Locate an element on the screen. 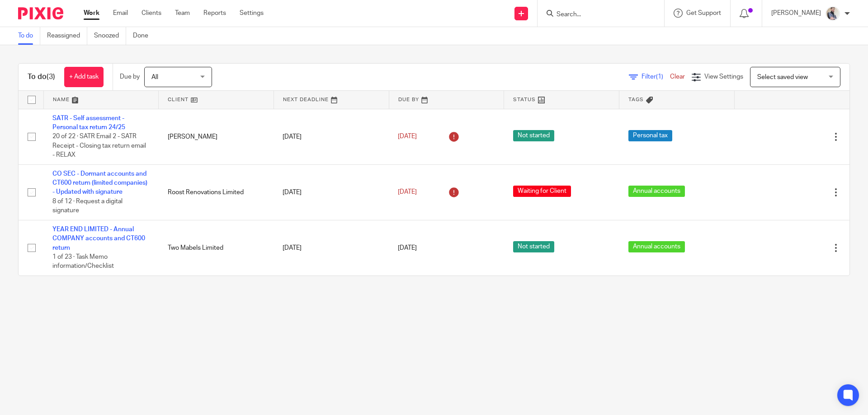 The width and height of the screenshot is (868, 415). a: Email is located at coordinates (120, 13).